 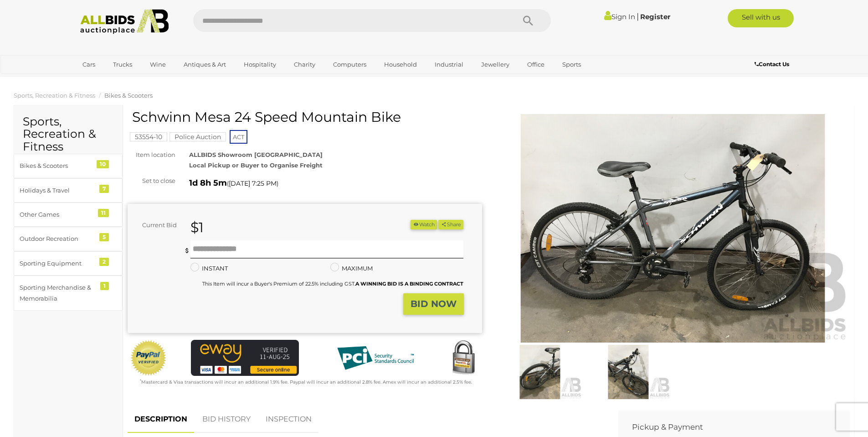 I want to click on h2: Sports, Recreation & Fitness, so click(x=68, y=134).